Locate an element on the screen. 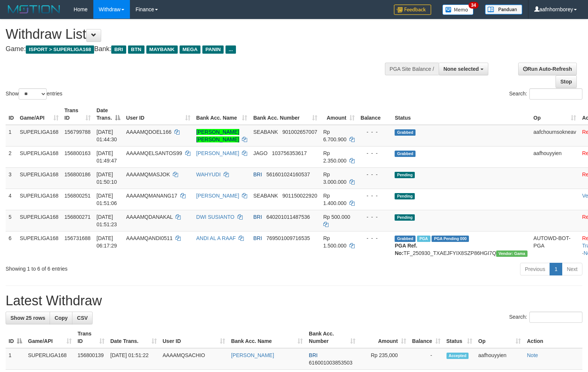 The height and width of the screenshot is (372, 588). span: ISPORT > SUPERLIGA168 is located at coordinates (60, 50).